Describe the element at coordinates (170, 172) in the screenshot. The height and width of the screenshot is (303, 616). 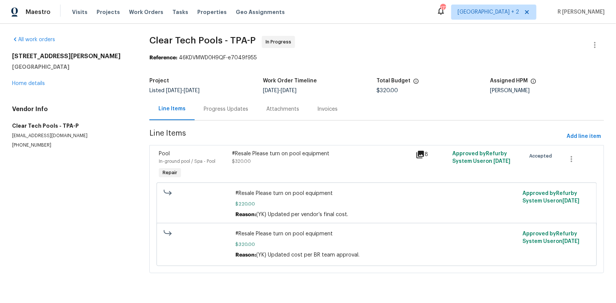
I see `span: Repair` at that location.